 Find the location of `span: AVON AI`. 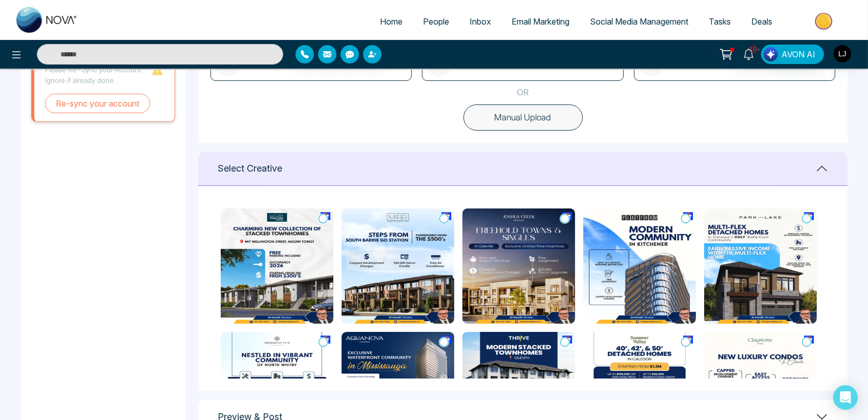

span: AVON AI is located at coordinates (798, 54).